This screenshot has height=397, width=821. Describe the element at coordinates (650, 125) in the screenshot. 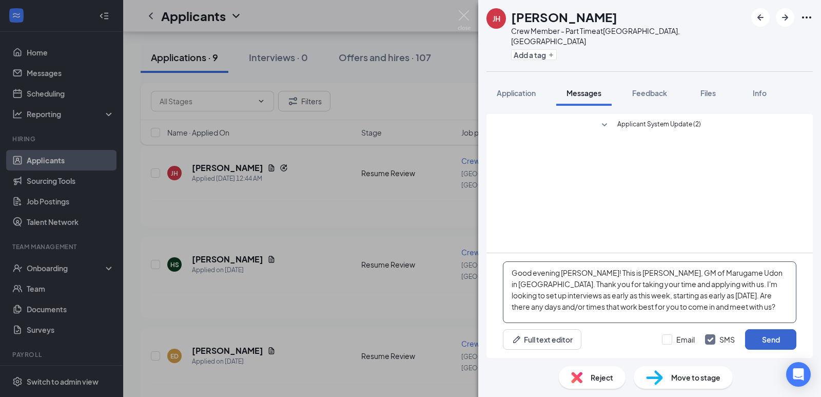

I see `button: SmallChevronDownApplicant System Update (2)` at that location.